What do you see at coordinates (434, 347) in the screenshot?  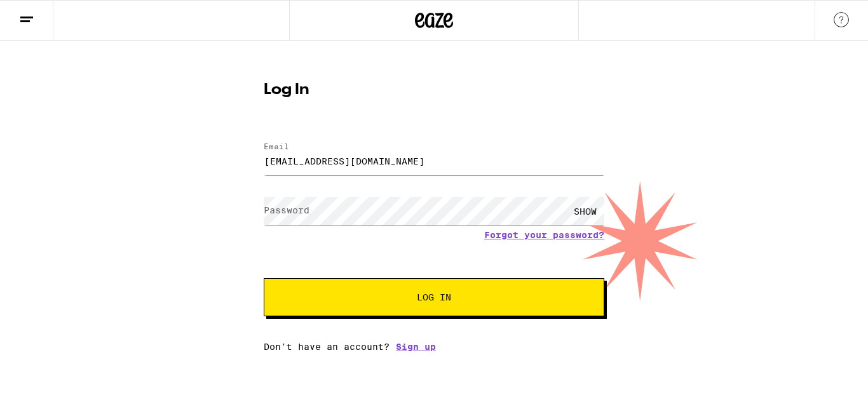 I see `div: Don't have an account?` at bounding box center [434, 347].